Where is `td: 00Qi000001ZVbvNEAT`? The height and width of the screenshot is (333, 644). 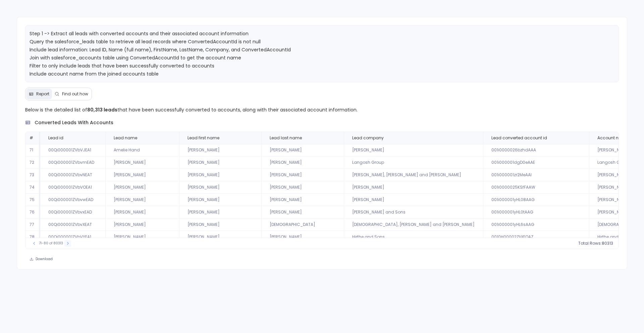
td: 00Qi000001ZVbvNEAT is located at coordinates (73, 175).